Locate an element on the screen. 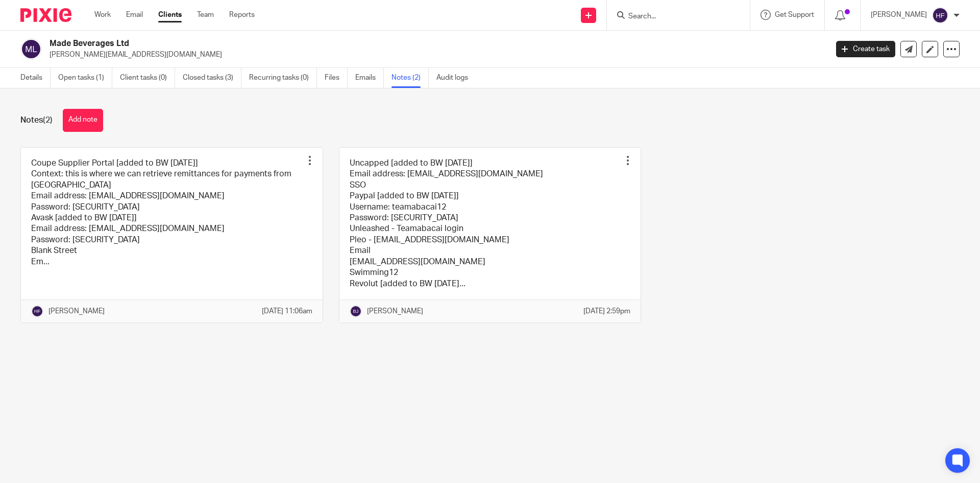 The width and height of the screenshot is (980, 483). input: Search is located at coordinates (673, 17).